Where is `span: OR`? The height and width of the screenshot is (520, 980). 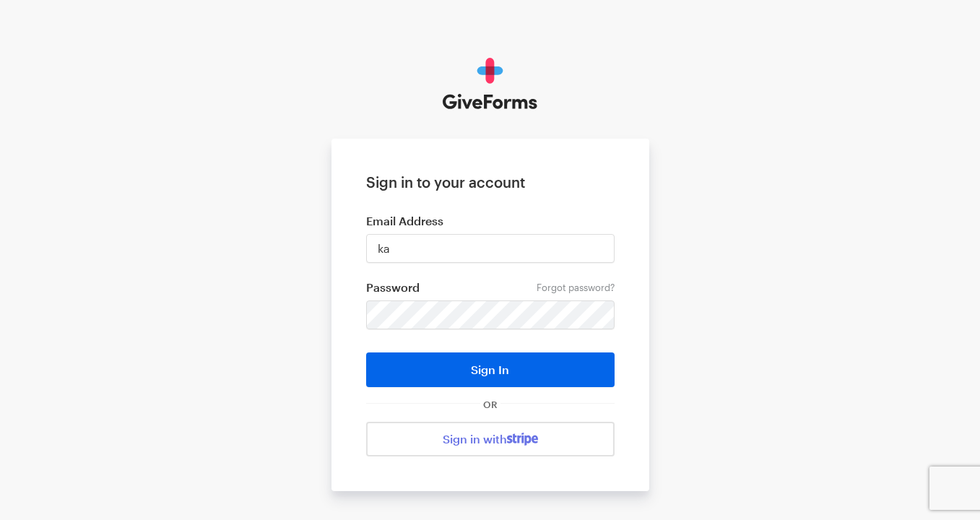 span: OR is located at coordinates (490, 405).